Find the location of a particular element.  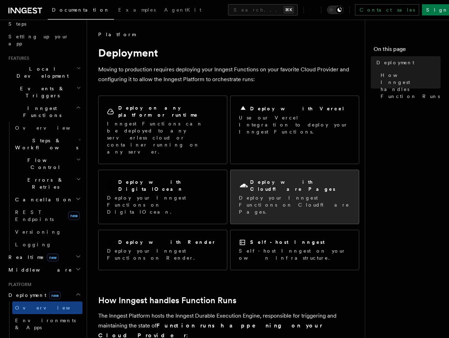

p: Deploy your Inngest Functions on Render. is located at coordinates (163, 254).